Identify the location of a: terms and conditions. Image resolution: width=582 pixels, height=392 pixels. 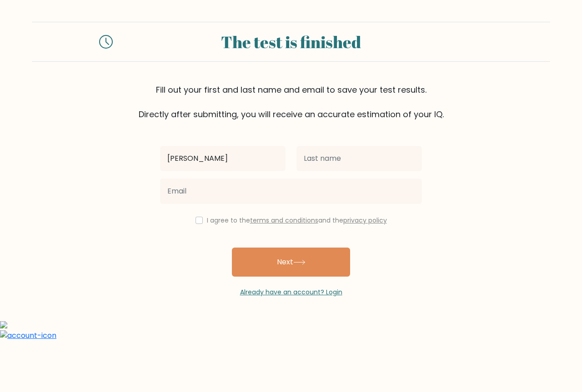
(284, 221).